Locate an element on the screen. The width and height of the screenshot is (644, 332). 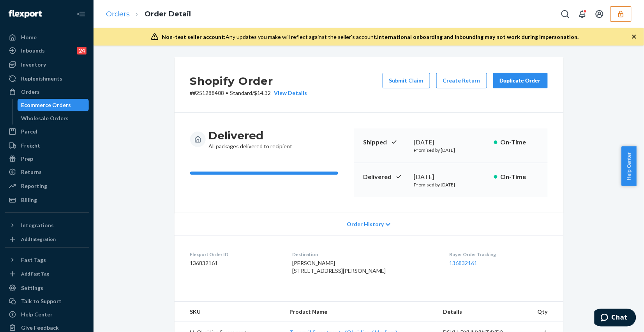
button: Open notifications is located at coordinates (583, 14).